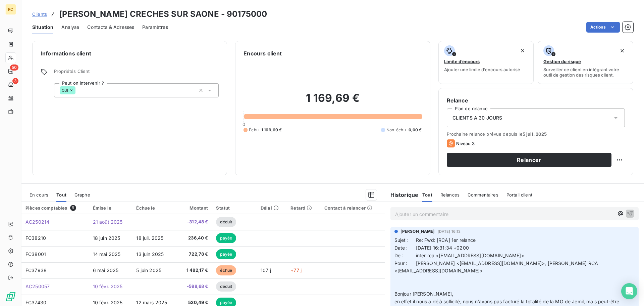  I want to click on span: Échu, so click(254, 130).